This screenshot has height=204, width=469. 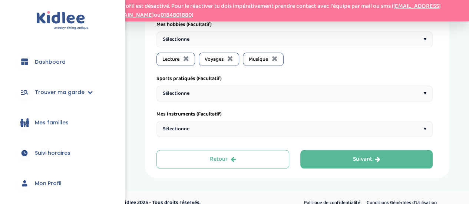 What do you see at coordinates (48, 183) in the screenshot?
I see `span: Mon Profil` at bounding box center [48, 183].